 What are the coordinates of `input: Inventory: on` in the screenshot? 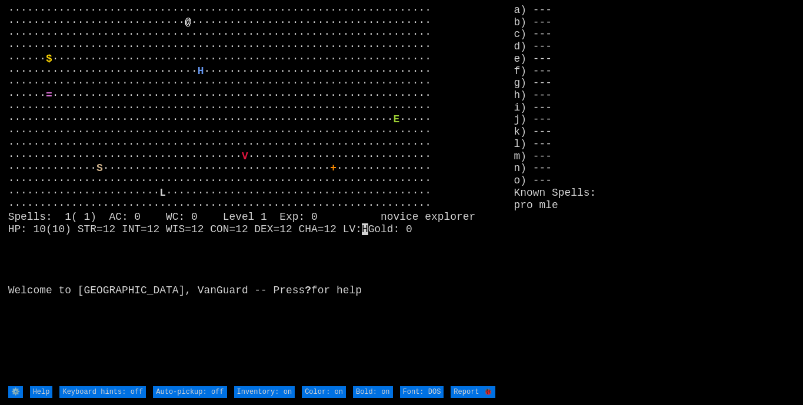 It's located at (265, 392).